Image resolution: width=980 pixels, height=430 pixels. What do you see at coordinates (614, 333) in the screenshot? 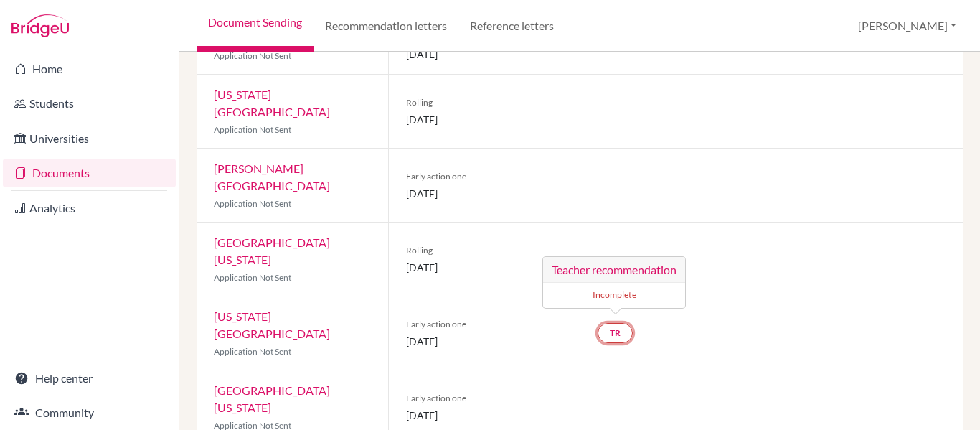
I see `a: TRTeacher recommendation Incomplete` at bounding box center [614, 333].